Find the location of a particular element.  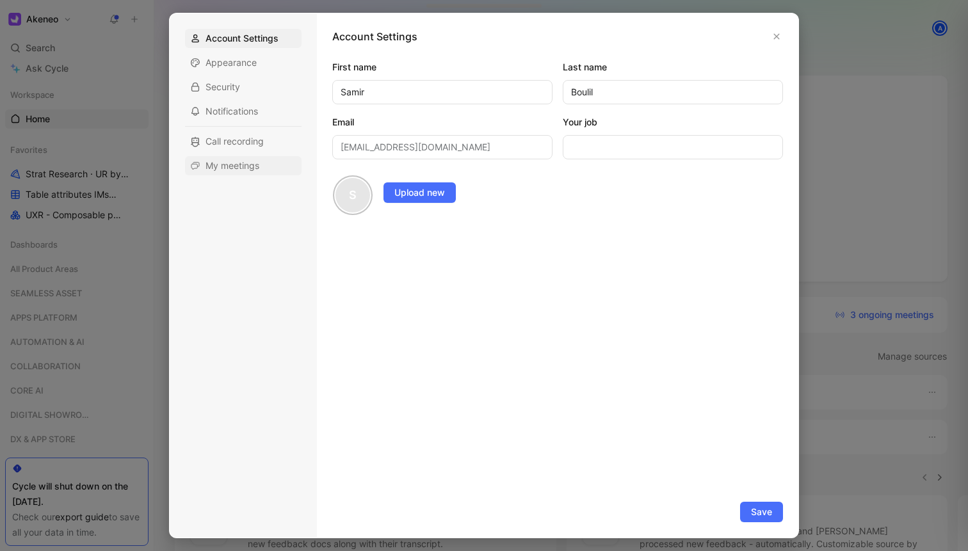

label: Email is located at coordinates (442, 122).